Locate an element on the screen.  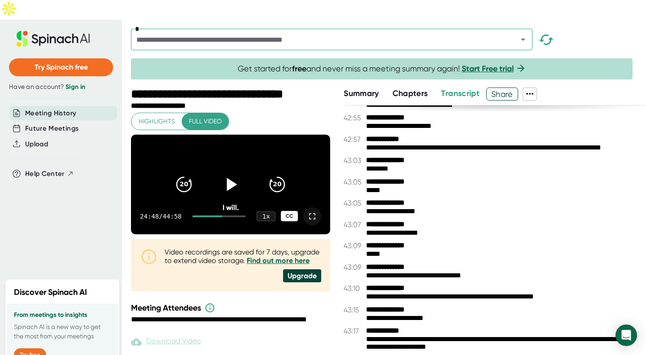
span: Get started for and never miss a meeting summary again! is located at coordinates (382, 69).